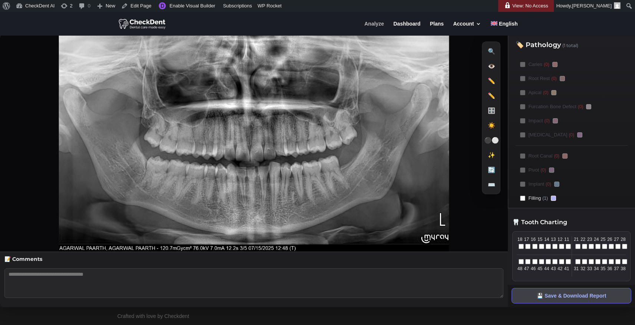  What do you see at coordinates (571, 170) in the screenshot?
I see `label: Pivot` at bounding box center [571, 170].